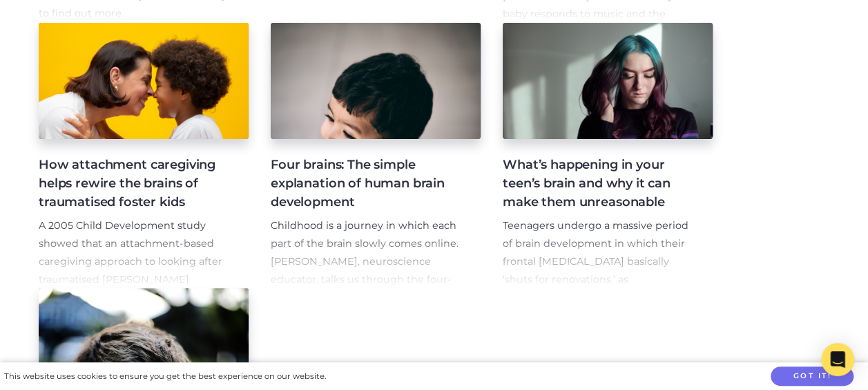  I want to click on a: Four brains: The simple explanation of human brain development Childhood is a journey in which ea..., so click(376, 155).